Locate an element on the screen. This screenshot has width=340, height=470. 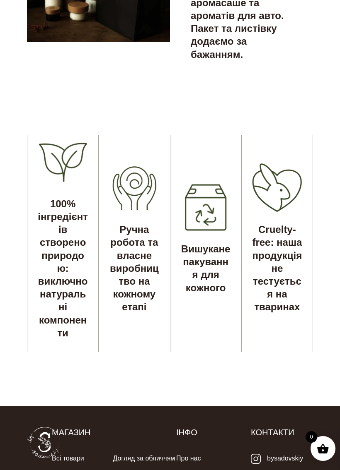
a: Про нас is located at coordinates (188, 459).